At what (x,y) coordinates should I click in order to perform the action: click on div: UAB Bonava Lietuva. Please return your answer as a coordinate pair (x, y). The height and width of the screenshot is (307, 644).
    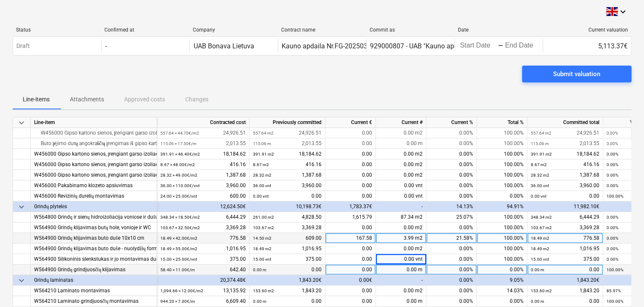
    Looking at the image, I should click on (223, 46).